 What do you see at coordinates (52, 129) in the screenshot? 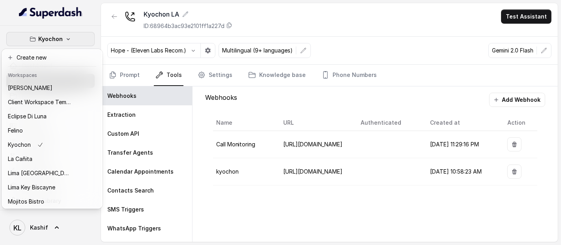
I see `div: Kyochon` at bounding box center [52, 129].